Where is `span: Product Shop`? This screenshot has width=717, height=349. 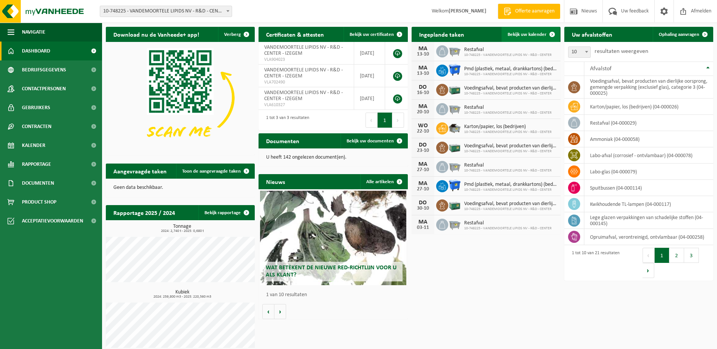
span: Product Shop is located at coordinates (39, 202).